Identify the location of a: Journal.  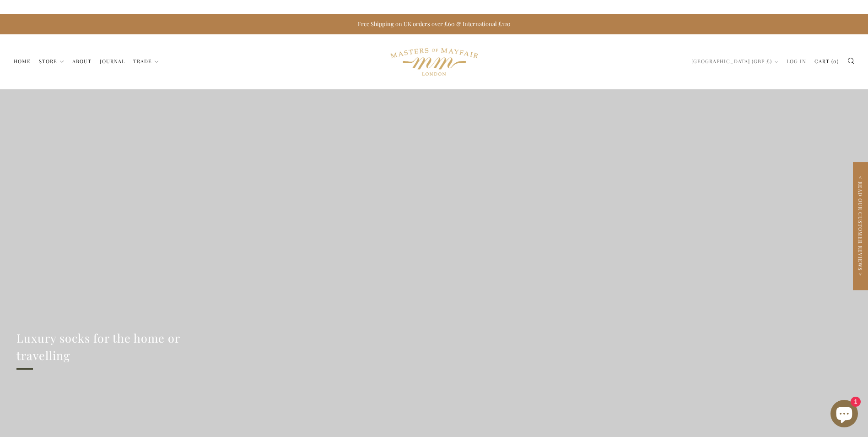
(112, 62).